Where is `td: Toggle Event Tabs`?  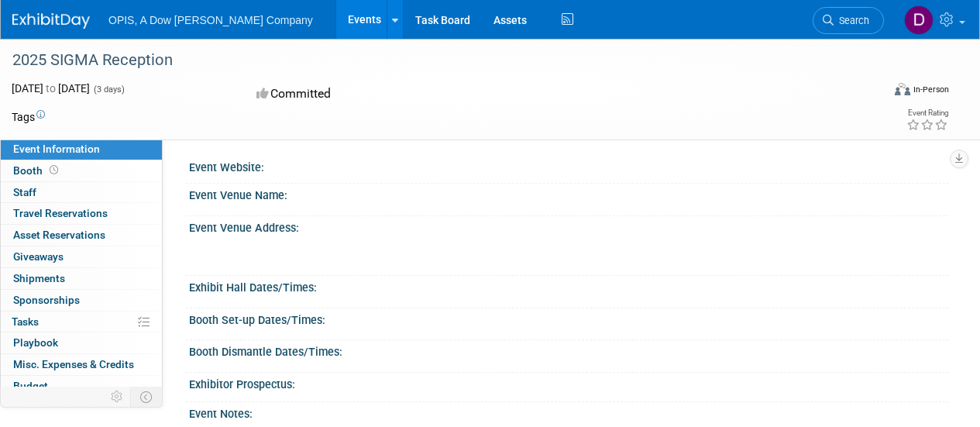
td: Toggle Event Tabs is located at coordinates (146, 396).